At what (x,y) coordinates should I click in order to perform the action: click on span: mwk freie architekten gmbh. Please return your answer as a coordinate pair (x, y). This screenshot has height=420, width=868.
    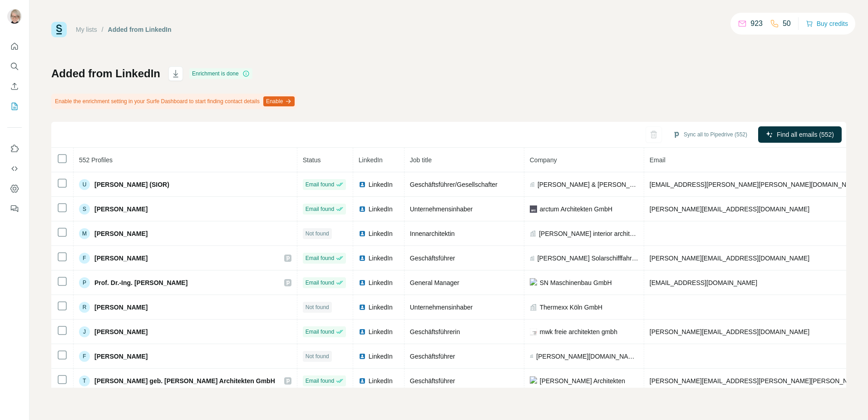
    Looking at the image, I should click on (579, 331).